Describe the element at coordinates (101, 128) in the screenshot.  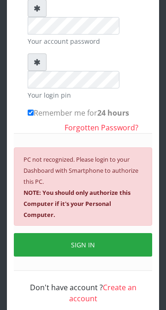
I see `a: Forgotten Password?` at that location.